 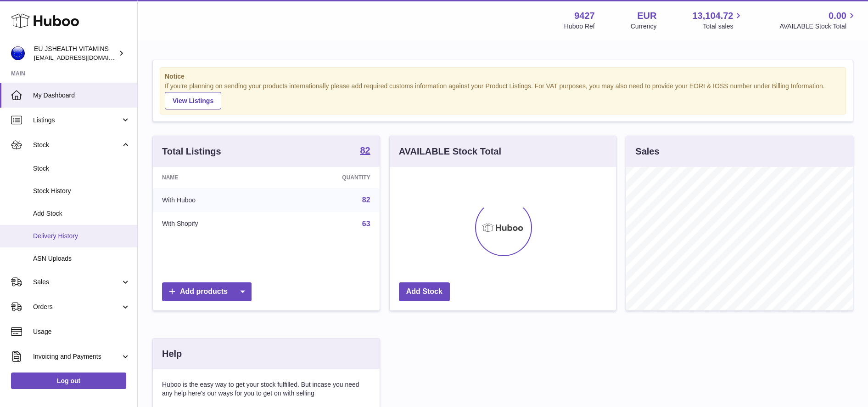 What do you see at coordinates (172, 354) in the screenshot?
I see `h3: Help` at bounding box center [172, 354].